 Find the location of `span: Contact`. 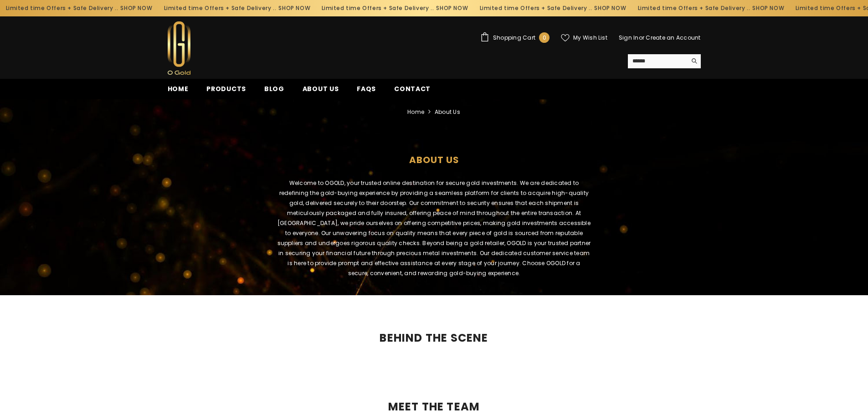

span: Contact is located at coordinates (412, 89).